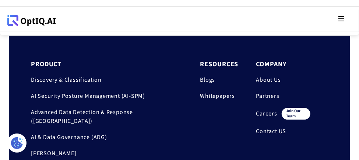  What do you see at coordinates (219, 96) in the screenshot?
I see `a: Whitepapers` at bounding box center [219, 96].